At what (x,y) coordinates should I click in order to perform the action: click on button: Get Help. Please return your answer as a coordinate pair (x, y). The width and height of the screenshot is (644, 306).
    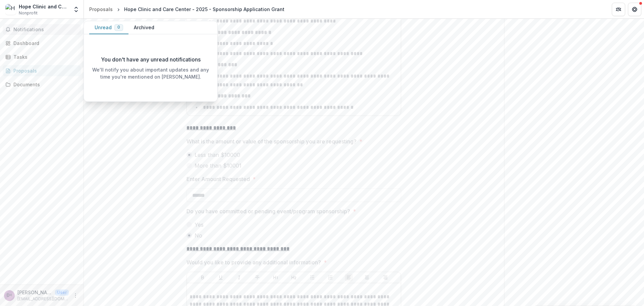
    Looking at the image, I should click on (635, 10).